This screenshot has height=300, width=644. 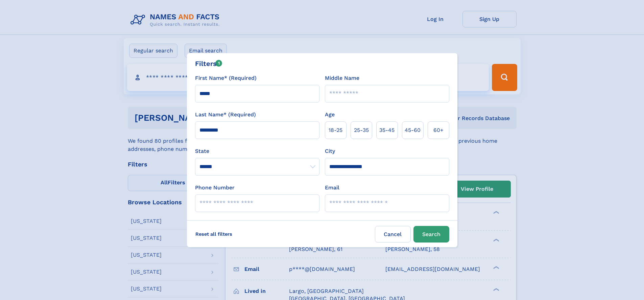 What do you see at coordinates (257, 151) in the screenshot?
I see `label: State` at bounding box center [257, 151].